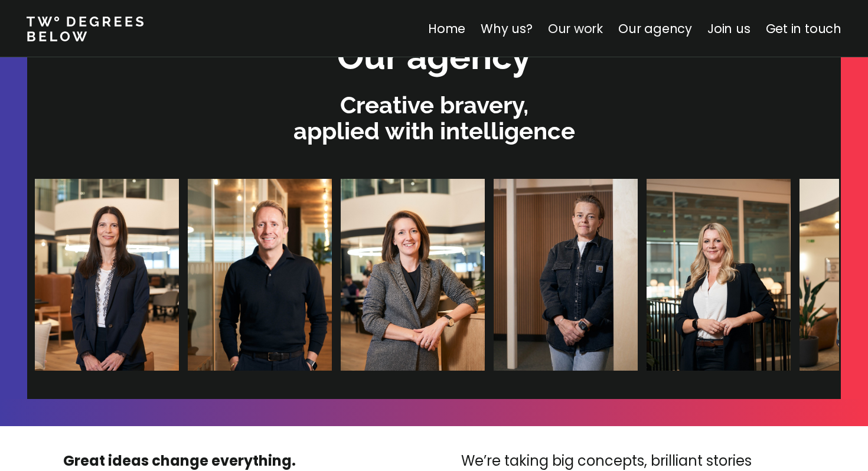 This screenshot has height=471, width=868. What do you see at coordinates (729, 29) in the screenshot?
I see `a: Join us` at bounding box center [729, 29].